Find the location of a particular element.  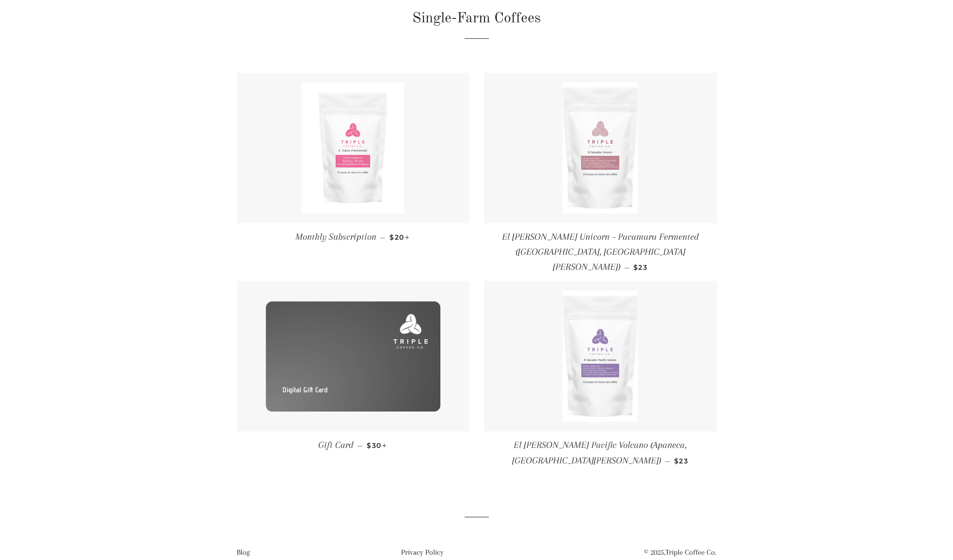

img: El Salvador Unicorn – Pacamara Fermented (Chalatenango, El Salvador) is located at coordinates (600, 148).